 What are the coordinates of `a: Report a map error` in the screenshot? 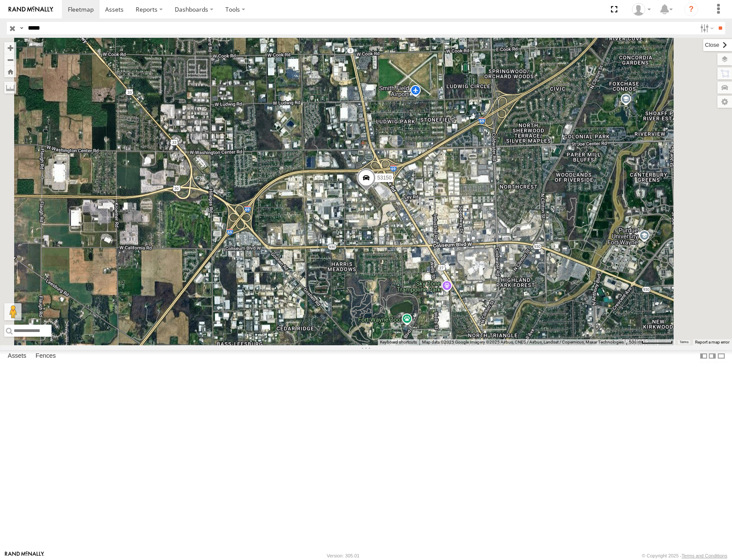 It's located at (713, 342).